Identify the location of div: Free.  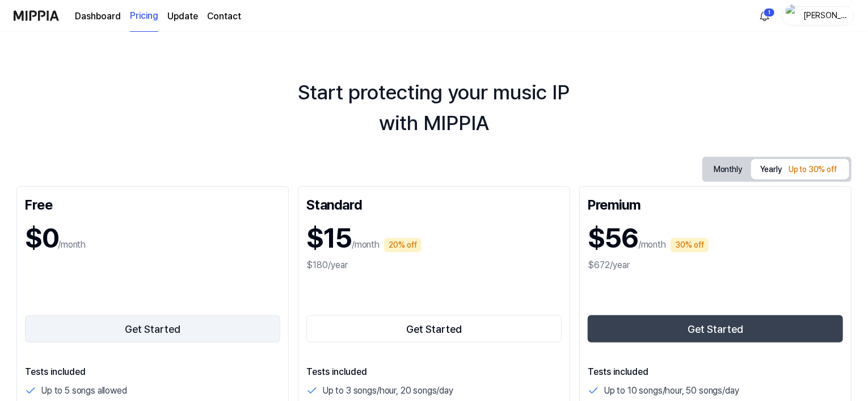
(152, 204).